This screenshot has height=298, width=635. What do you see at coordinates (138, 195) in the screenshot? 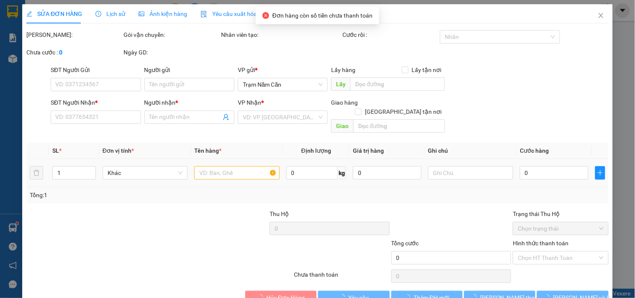
I see `div: Tổng: 1` at bounding box center [138, 195].